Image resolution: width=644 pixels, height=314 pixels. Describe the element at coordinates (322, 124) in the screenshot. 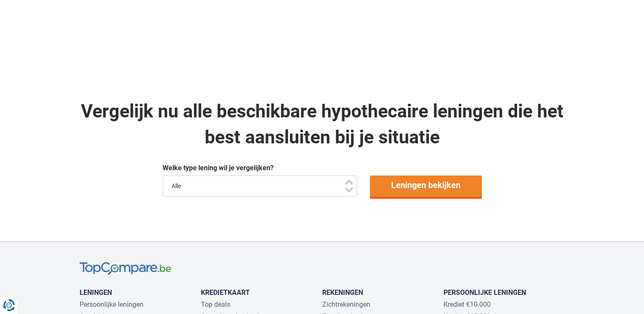

I see `div: Vergelijk nu alle beschikbare hypothecaire leningen die het best aansluiten bij je situatie` at that location.